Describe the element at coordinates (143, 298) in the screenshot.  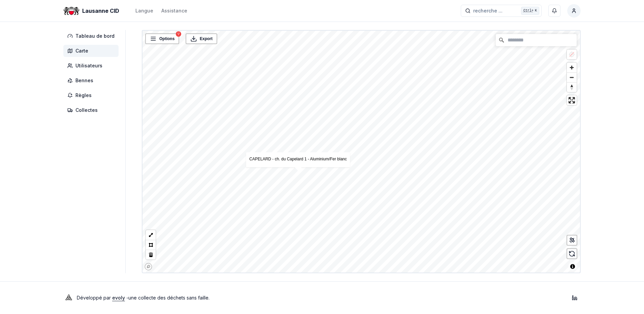
I see `p: Développé par - une collecte des déchets sans faille .` at that location.